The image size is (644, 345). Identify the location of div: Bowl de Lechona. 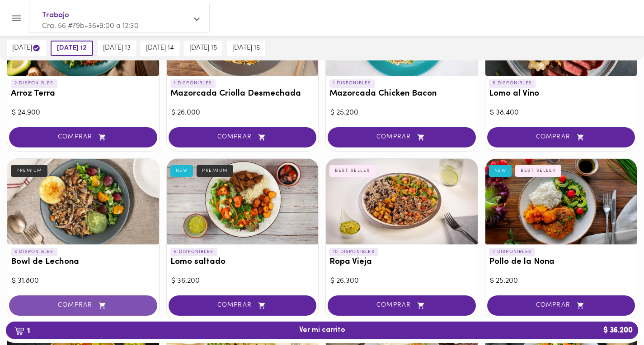
(83, 202).